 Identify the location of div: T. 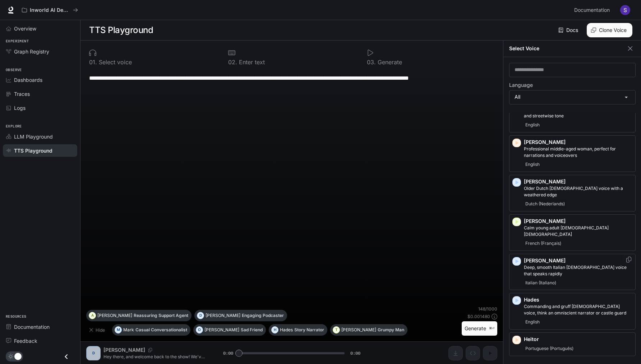
(336, 330).